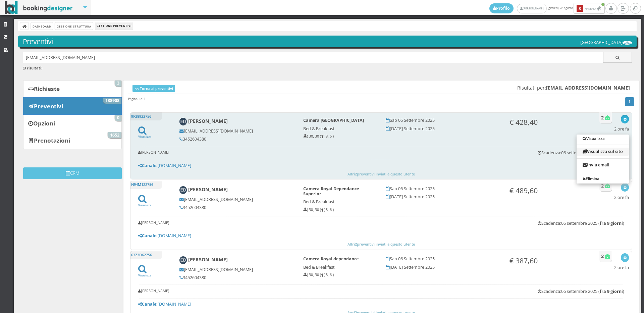 The width and height of the screenshot is (644, 313). I want to click on span: 138908, so click(112, 101).